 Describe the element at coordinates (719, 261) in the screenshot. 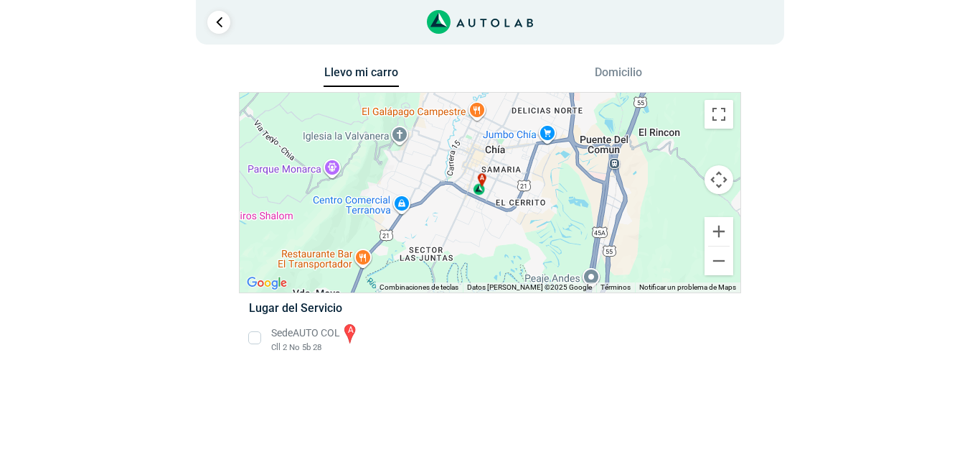

I see `button: Reducir` at that location.